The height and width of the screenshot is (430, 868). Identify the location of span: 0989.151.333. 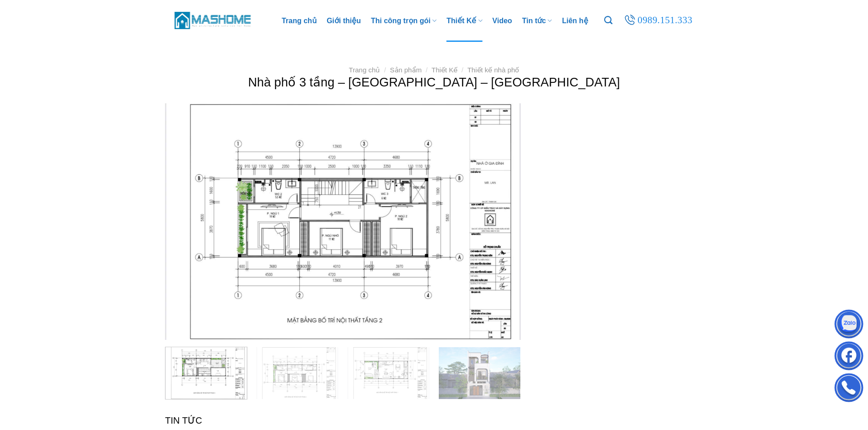
(665, 21).